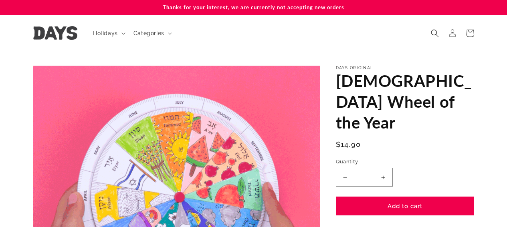  What do you see at coordinates (55, 33) in the screenshot?
I see `img: Days United` at bounding box center [55, 33].